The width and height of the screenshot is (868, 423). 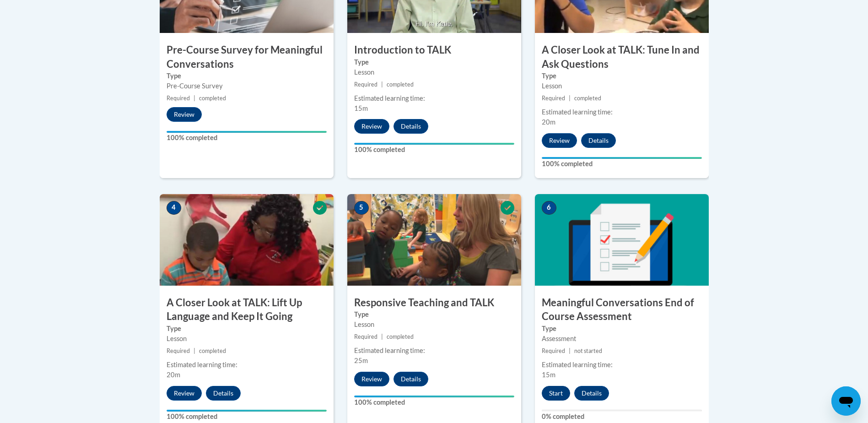 I want to click on h3: A Closer Look at TALK: Lift Up Language and Keep It Going, so click(x=247, y=310).